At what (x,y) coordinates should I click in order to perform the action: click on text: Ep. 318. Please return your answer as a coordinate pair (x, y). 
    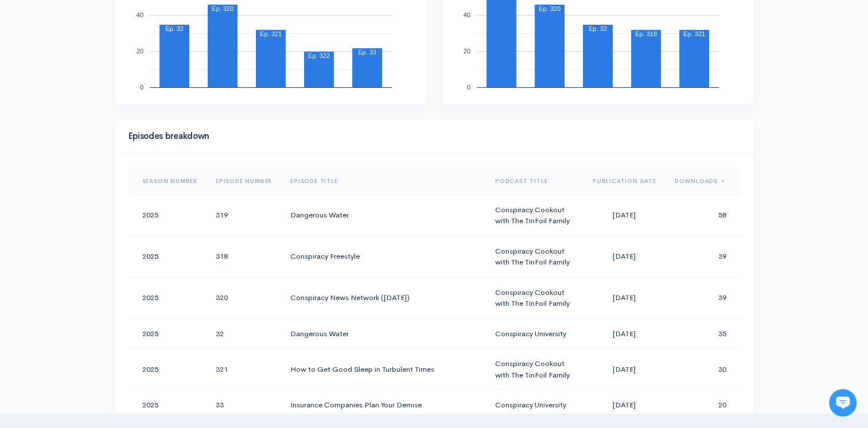
    Looking at the image, I should click on (646, 33).